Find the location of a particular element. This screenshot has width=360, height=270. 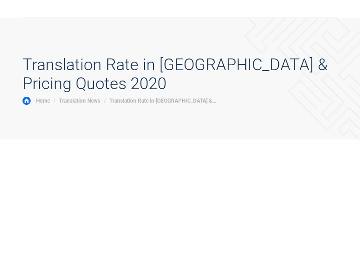

span: Translation News is located at coordinates (80, 101).